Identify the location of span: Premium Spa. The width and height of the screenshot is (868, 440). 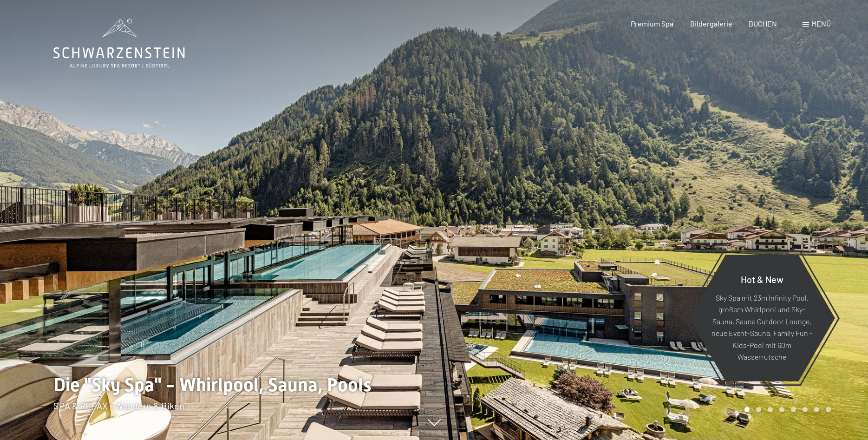
(652, 23).